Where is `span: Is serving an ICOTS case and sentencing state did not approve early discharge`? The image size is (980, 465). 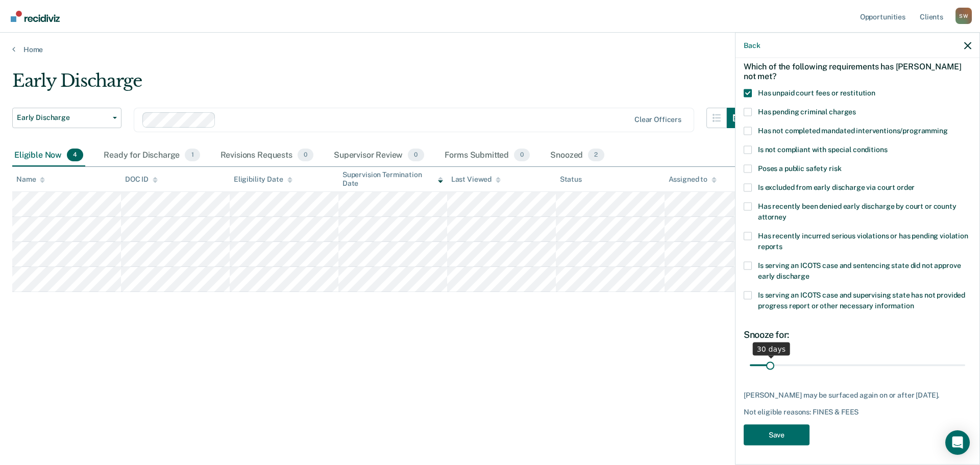 span: Is serving an ICOTS case and sentencing state did not approve early discharge is located at coordinates (859, 270).